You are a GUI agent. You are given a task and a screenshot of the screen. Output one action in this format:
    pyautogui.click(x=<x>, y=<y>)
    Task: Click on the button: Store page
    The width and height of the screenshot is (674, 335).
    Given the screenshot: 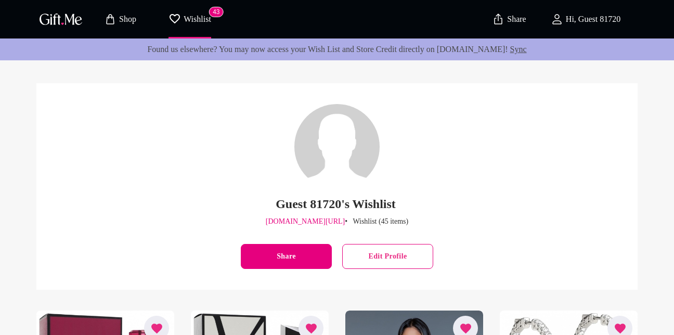 What is the action you would take?
    pyautogui.click(x=120, y=19)
    